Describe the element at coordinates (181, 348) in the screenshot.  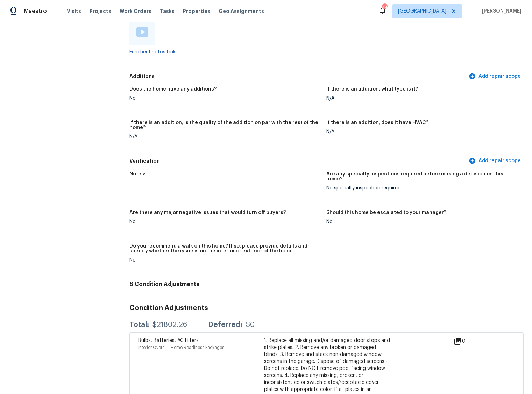
I see `span: Interior Overall - Home Readiness Packages` at that location.